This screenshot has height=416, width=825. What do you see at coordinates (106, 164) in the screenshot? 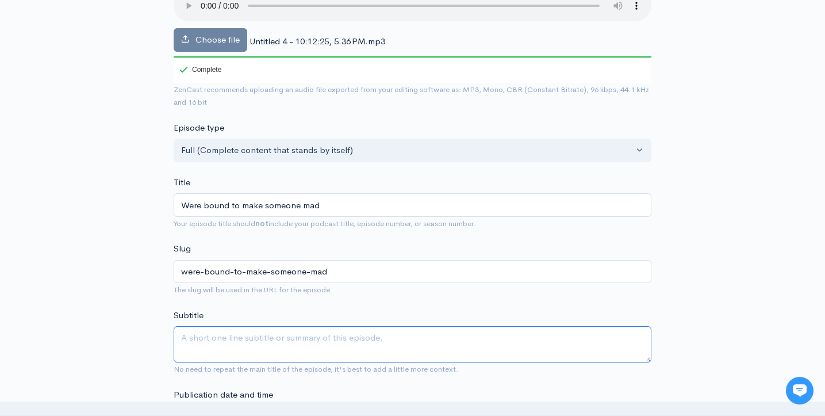
I see `span: New conversation` at bounding box center [106, 164].